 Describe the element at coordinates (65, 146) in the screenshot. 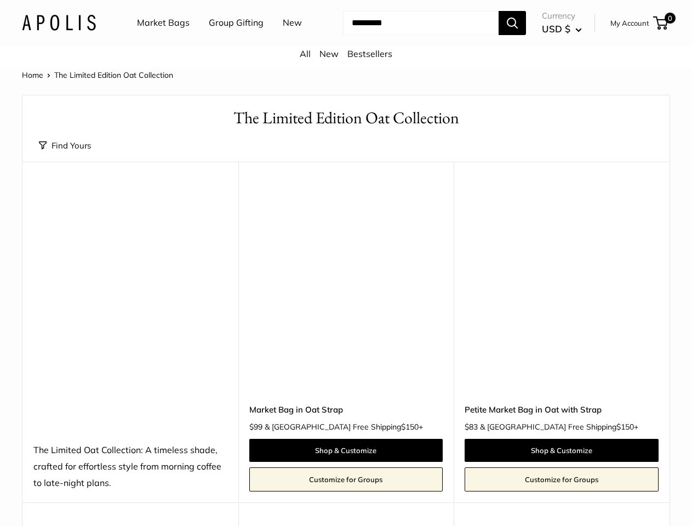

I see `button: Find Yours` at that location.